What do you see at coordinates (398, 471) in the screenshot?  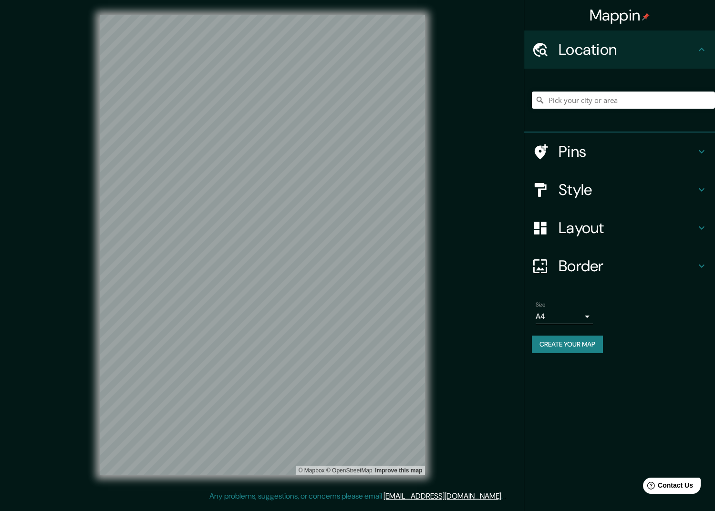 I see `a: Map feedback` at bounding box center [398, 471].